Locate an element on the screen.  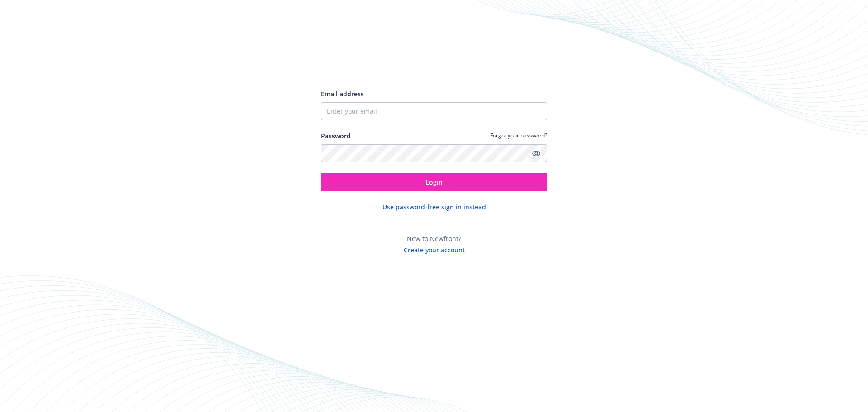
img: Newfront logo is located at coordinates (364, 65).